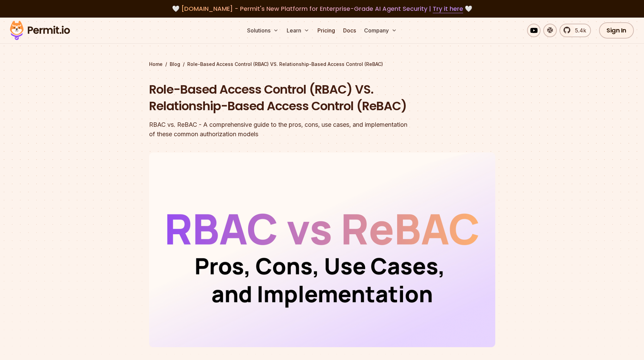 The width and height of the screenshot is (644, 360). What do you see at coordinates (575, 31) in the screenshot?
I see `a: 5.4k` at bounding box center [575, 31].